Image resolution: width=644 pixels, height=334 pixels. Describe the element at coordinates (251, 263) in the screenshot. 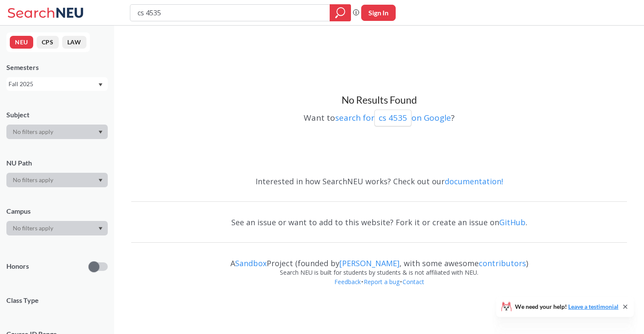

I see `a: Sandbox` at that location.